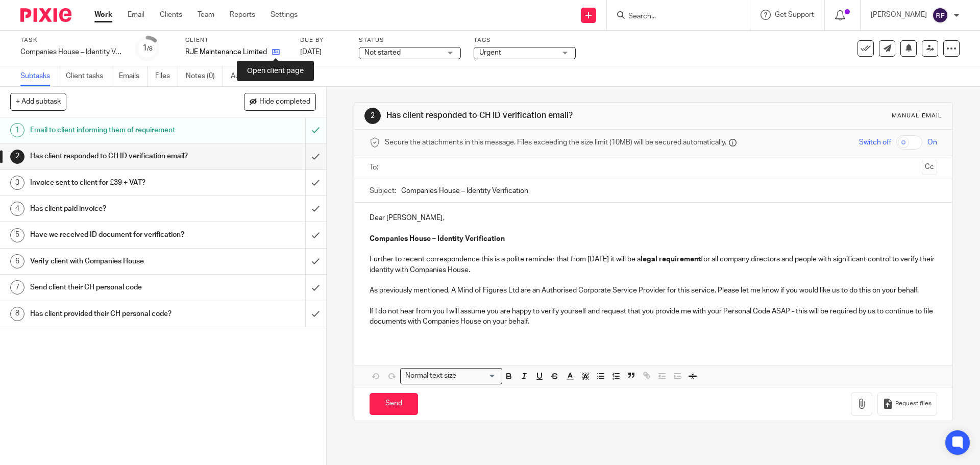 The height and width of the screenshot is (465, 980). What do you see at coordinates (133, 76) in the screenshot?
I see `a: Emails` at bounding box center [133, 76].